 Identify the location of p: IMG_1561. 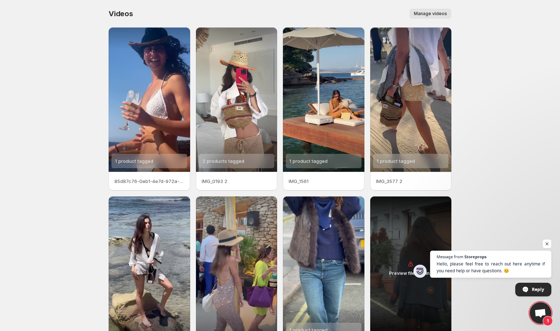
(323, 181).